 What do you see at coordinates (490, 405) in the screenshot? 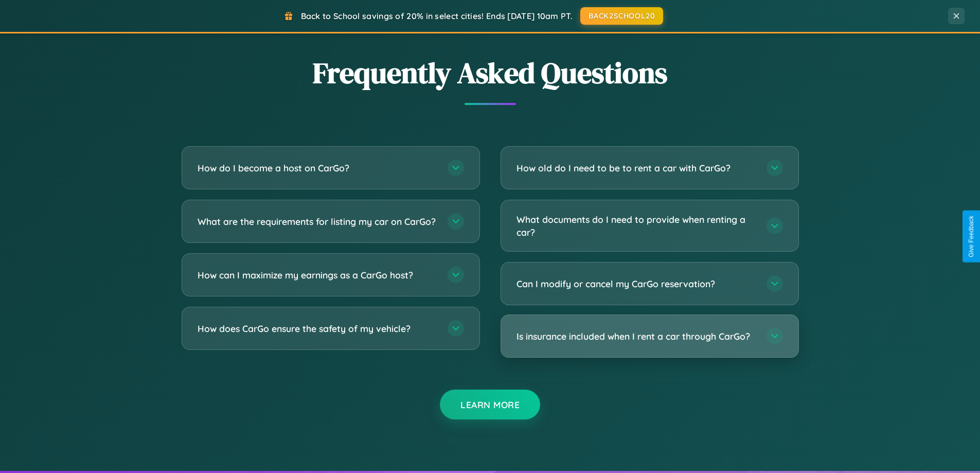
I see `button: Learn More` at bounding box center [490, 405].